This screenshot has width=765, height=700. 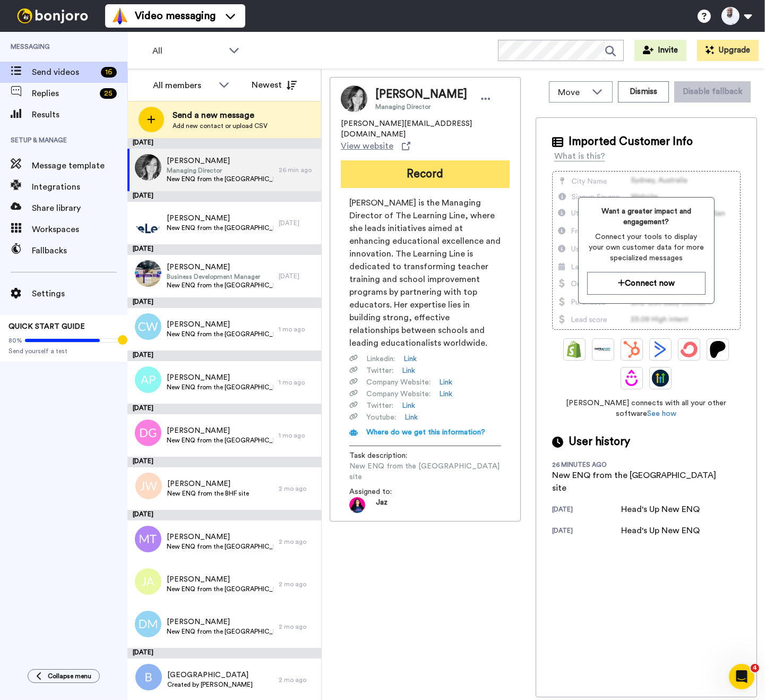 What do you see at coordinates (148, 167) in the screenshot?
I see `img: 57f92165-85f7-4e99-99d1-531bd90ac4eb.jpg` at bounding box center [148, 167].